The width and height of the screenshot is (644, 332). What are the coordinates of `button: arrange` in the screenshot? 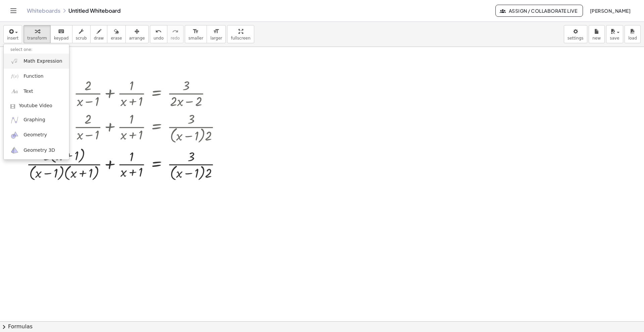 It's located at (137, 34).